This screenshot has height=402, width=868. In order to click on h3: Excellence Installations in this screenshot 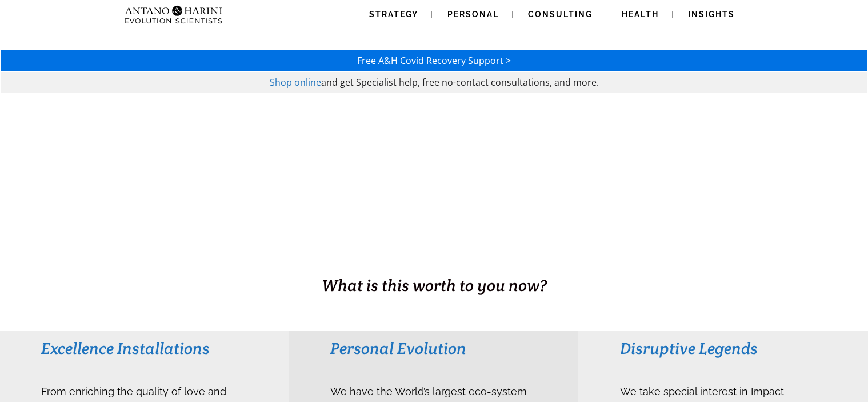, I will do `click(144, 349)`.